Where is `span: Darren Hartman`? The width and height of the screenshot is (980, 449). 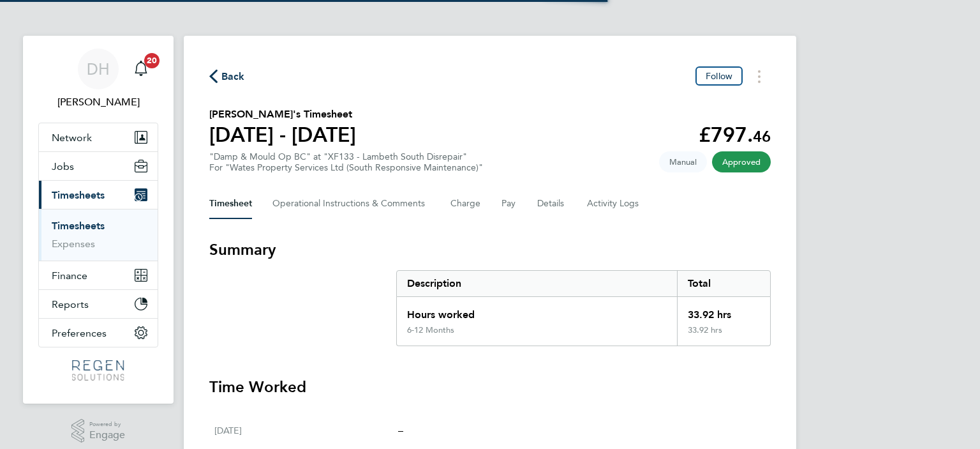 span: Darren Hartman is located at coordinates (98, 102).